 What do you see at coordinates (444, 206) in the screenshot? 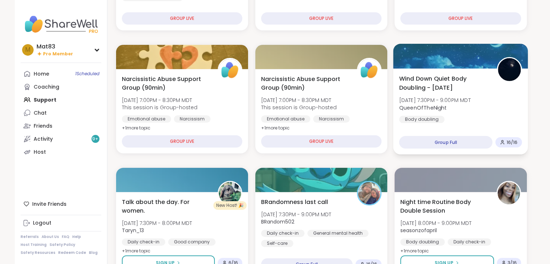
I see `span: Night time Routine Body Double Session` at bounding box center [444, 206].